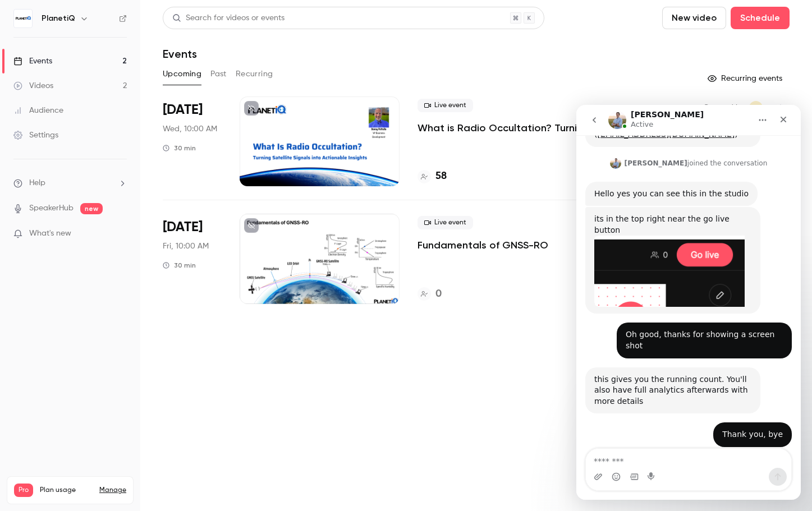 This screenshot has width=812, height=511. Describe the element at coordinates (756, 108) in the screenshot. I see `span: KD` at that location.